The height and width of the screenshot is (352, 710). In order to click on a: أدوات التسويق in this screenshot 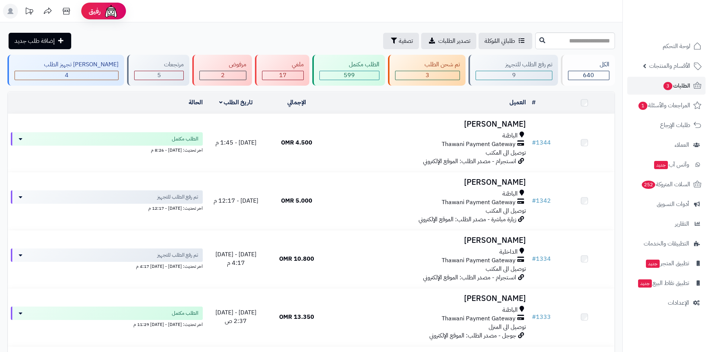, I will do `click(666, 204)`.